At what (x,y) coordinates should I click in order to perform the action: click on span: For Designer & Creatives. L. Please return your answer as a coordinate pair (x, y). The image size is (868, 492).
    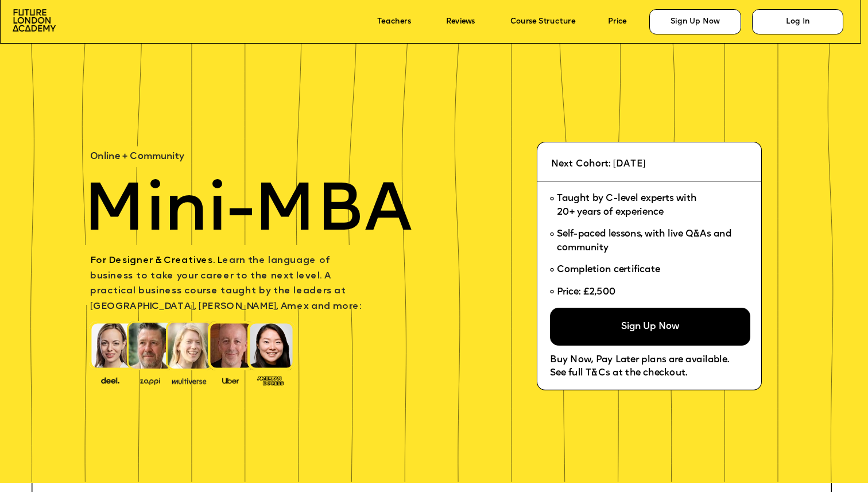
    Looking at the image, I should click on (156, 261).